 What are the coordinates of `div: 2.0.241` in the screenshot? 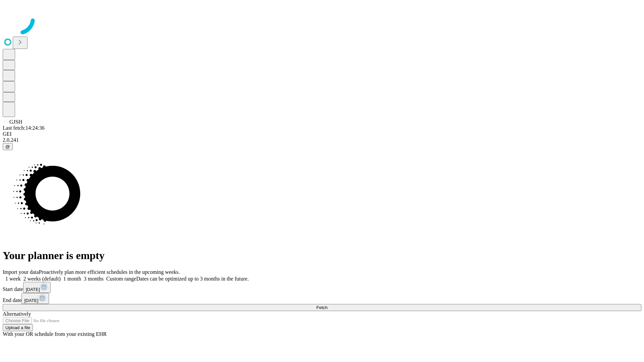 It's located at (322, 140).